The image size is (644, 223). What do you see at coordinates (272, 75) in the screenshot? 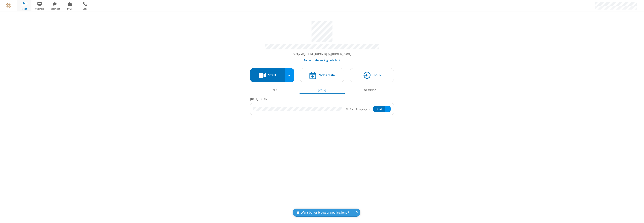
I see `h4: Start` at bounding box center [272, 75].